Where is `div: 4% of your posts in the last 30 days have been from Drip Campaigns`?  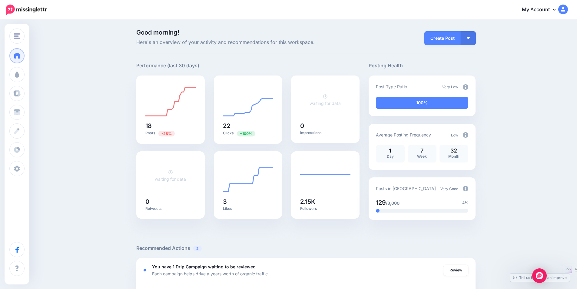
div: 4% of your posts in the last 30 days have been from Drip Campaigns is located at coordinates (378, 211).